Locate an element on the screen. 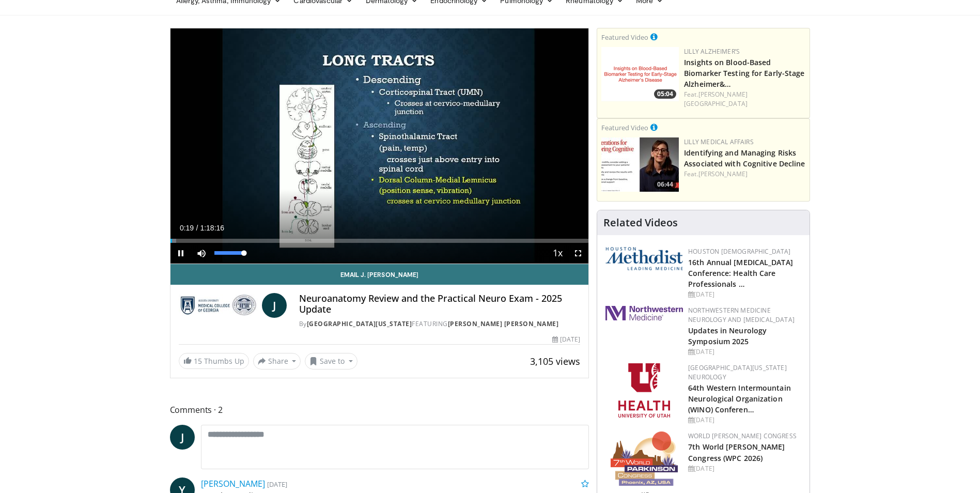 This screenshot has width=980, height=493. button: Share is located at coordinates (277, 361).